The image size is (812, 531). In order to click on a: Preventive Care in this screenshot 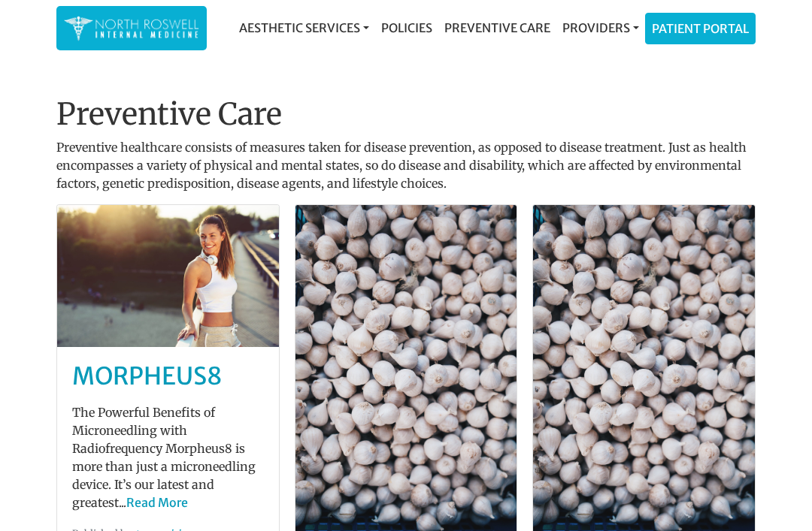, I will do `click(497, 28)`.